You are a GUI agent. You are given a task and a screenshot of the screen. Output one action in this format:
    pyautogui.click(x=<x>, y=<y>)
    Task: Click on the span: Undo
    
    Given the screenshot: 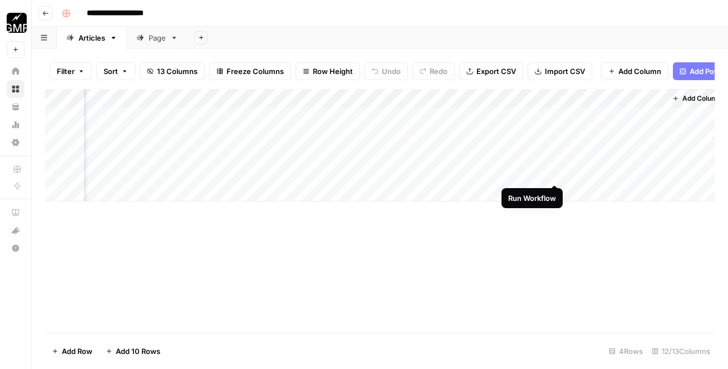 What is the action you would take?
    pyautogui.click(x=391, y=71)
    